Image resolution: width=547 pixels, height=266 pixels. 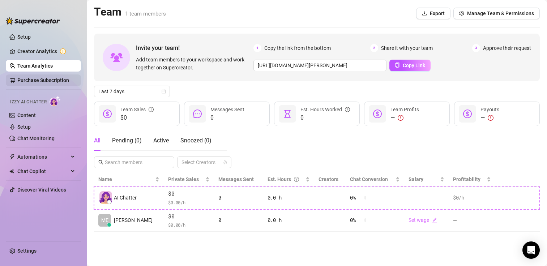 I want to click on button: Export, so click(x=433, y=13).